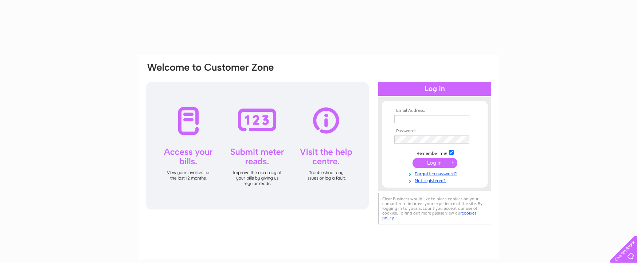 The image size is (637, 263). What do you see at coordinates (435, 111) in the screenshot?
I see `th: Email Address:` at bounding box center [435, 111].